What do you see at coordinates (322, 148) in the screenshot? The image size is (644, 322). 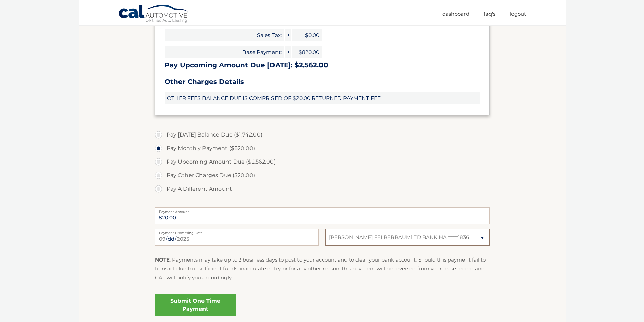 I see `label: Pay Monthly Payment ($820.00)` at bounding box center [322, 148].